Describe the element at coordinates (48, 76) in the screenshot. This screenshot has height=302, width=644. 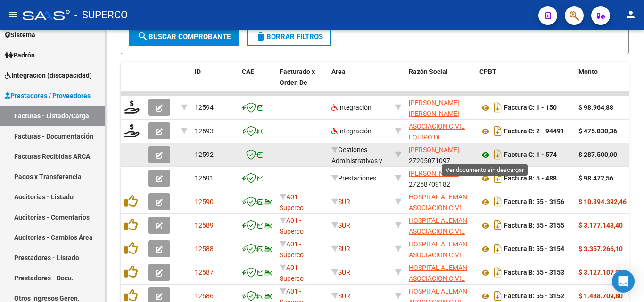
I see `span: Integración (discapacidad)` at that location.